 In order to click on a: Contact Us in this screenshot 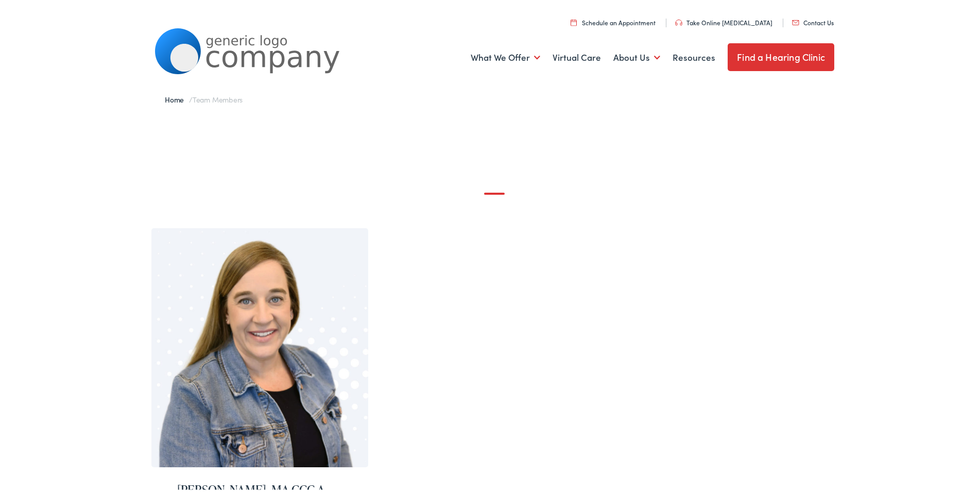, I will do `click(813, 20)`.